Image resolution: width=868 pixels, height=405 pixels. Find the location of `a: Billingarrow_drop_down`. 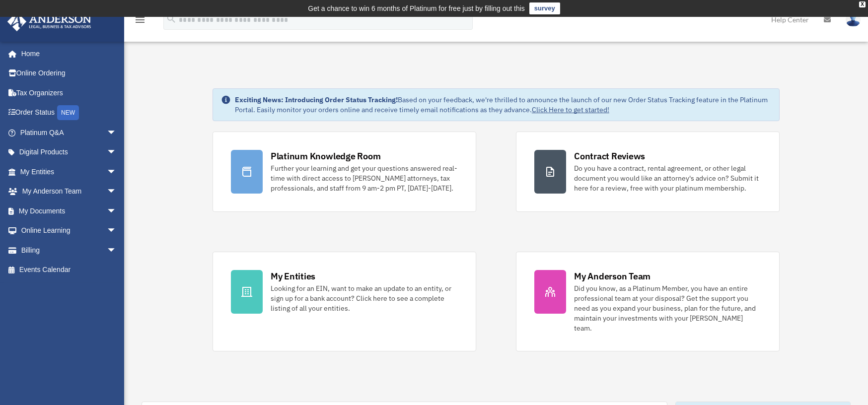

a: Billingarrow_drop_down is located at coordinates (69, 250).